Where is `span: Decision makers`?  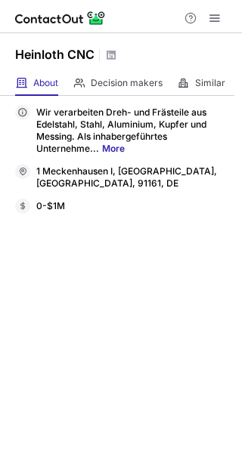 span: Decision makers is located at coordinates (126, 83).